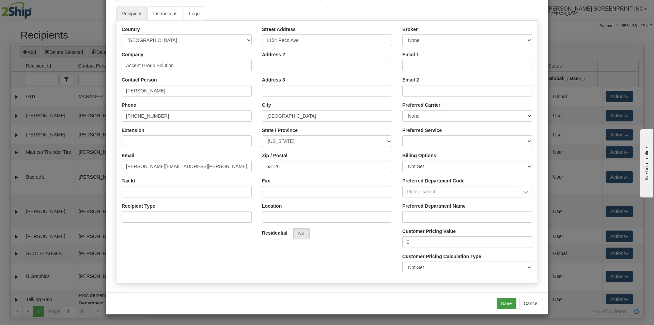 The height and width of the screenshot is (325, 654). Describe the element at coordinates (275, 233) in the screenshot. I see `label: Residential` at that location.